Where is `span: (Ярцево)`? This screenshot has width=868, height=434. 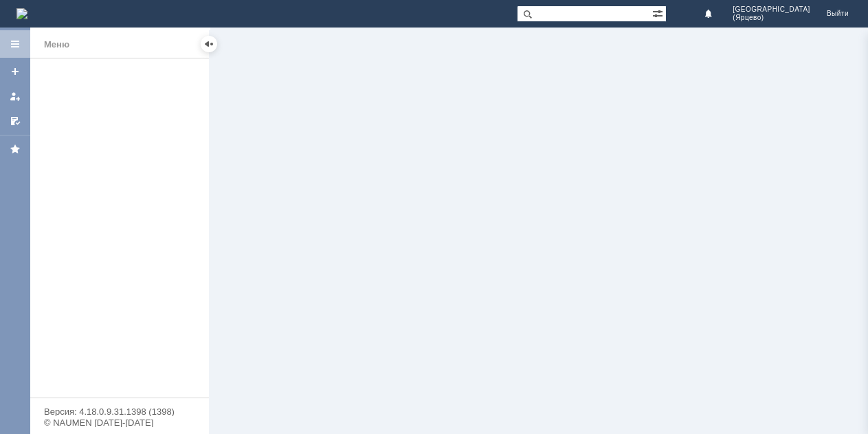 span: (Ярцево) is located at coordinates (771, 18).